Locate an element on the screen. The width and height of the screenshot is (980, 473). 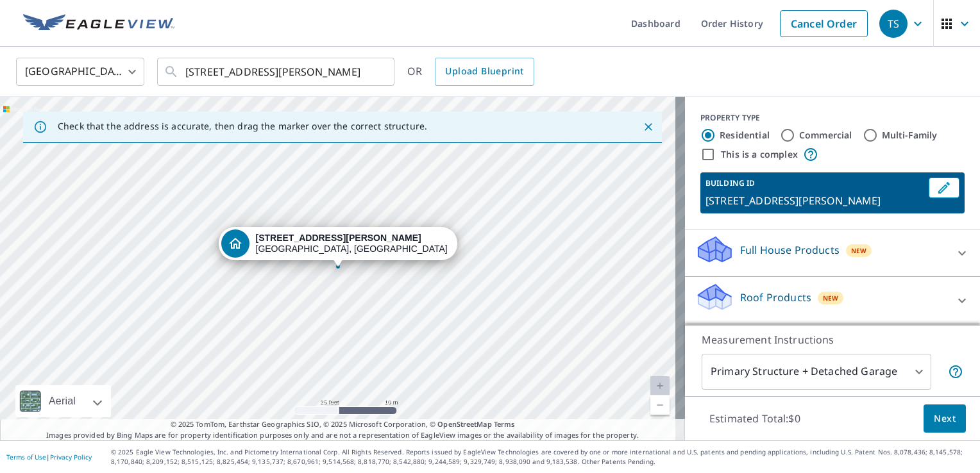
p: Estimated Total: $0 is located at coordinates (755, 418).